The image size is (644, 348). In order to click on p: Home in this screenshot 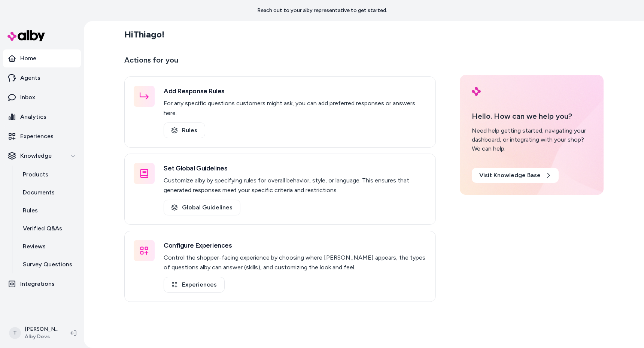, I will do `click(28, 58)`.